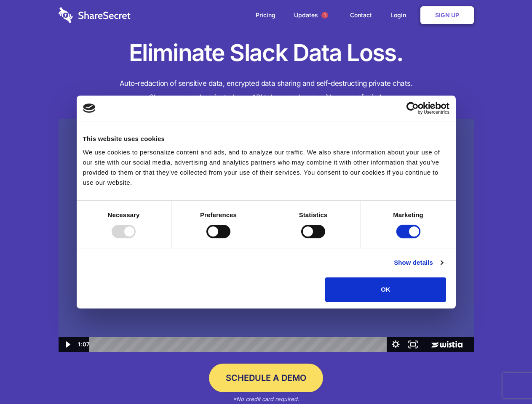 The height and width of the screenshot is (404, 532). I want to click on em: *No credit card required., so click(266, 399).